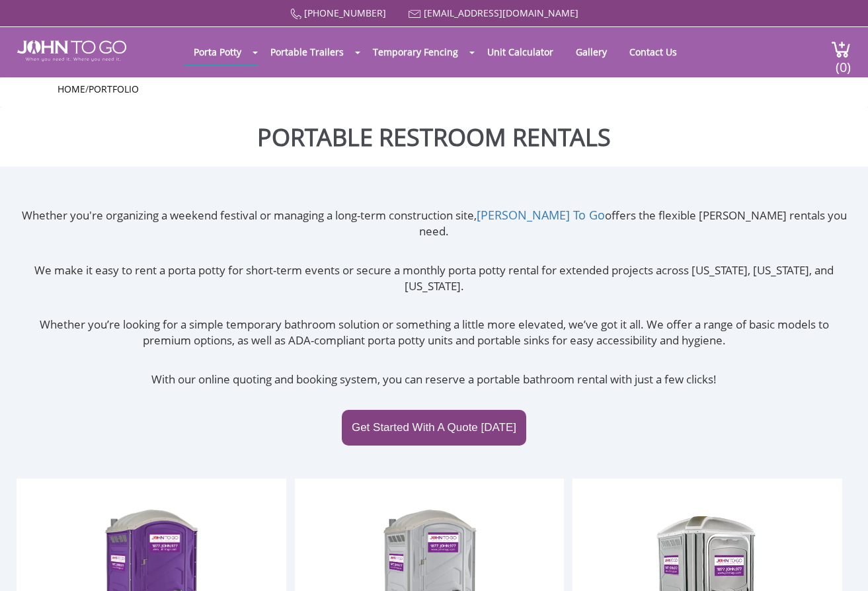  Describe the element at coordinates (71, 51) in the screenshot. I see `img: JOHN to go` at that location.